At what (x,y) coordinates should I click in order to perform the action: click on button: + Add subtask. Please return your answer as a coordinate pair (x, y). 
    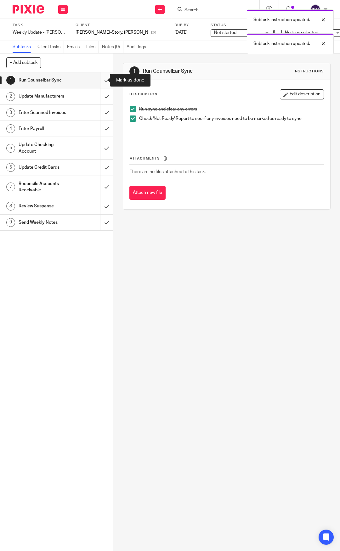
    Looking at the image, I should click on (24, 63).